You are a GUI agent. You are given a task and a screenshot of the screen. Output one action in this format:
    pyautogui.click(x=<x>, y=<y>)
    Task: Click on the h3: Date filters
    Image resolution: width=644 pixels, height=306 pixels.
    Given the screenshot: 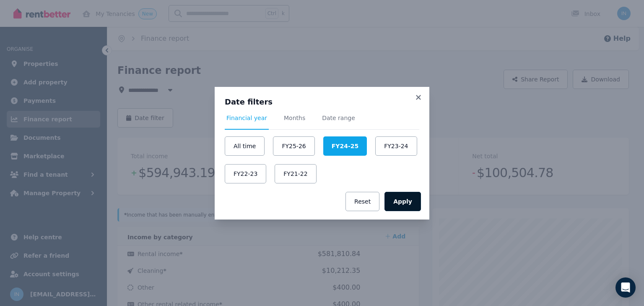 What is the action you would take?
    pyautogui.click(x=322, y=102)
    